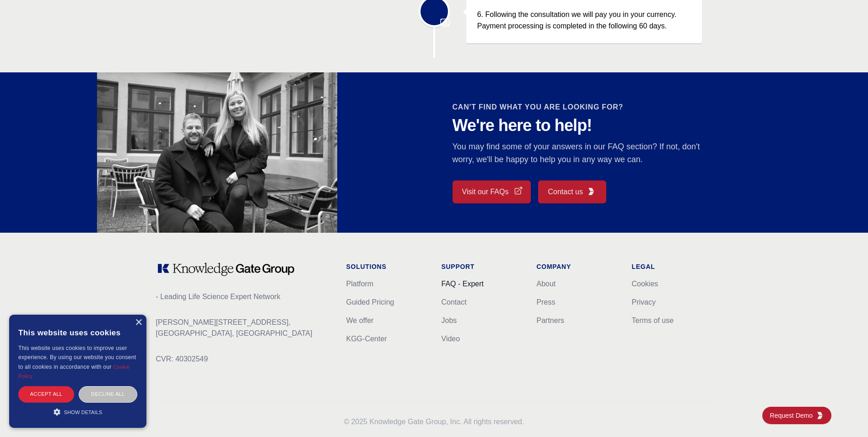 This screenshot has height=437, width=868. Describe the element at coordinates (366, 338) in the screenshot. I see `a: KGG-Center` at that location.